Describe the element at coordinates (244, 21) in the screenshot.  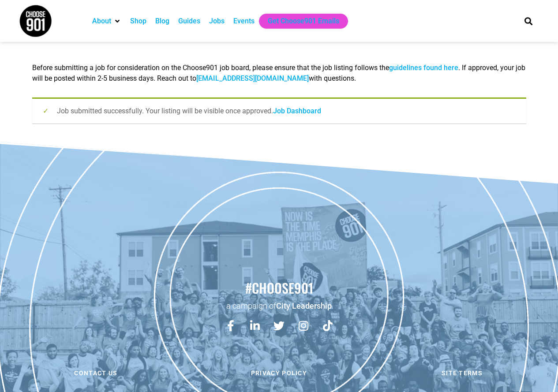
I see `a: Events` at that location.